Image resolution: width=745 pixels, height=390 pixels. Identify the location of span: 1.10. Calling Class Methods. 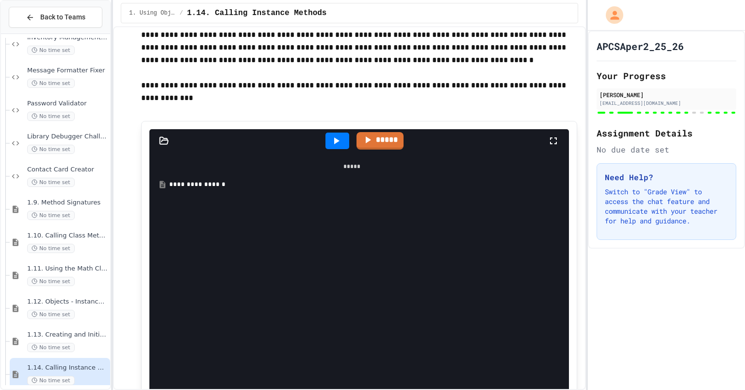
(67, 235).